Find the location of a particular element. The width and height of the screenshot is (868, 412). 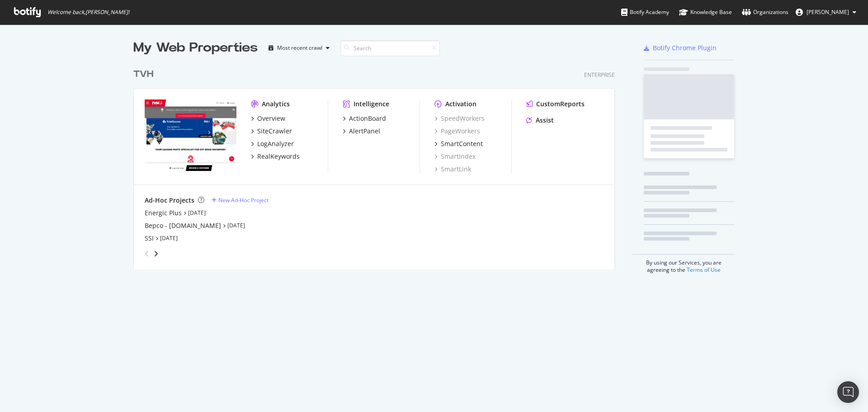

div: Analytics is located at coordinates (276, 104).